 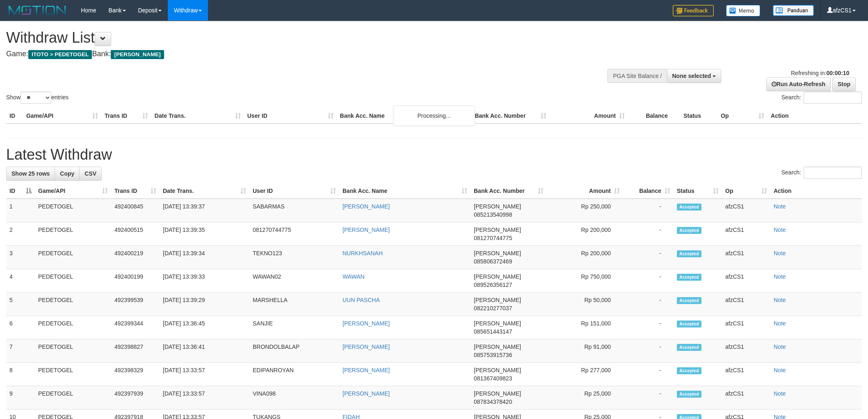 What do you see at coordinates (493, 261) in the screenshot?
I see `span: Copy 085806372469 to clipboard` at bounding box center [493, 261].